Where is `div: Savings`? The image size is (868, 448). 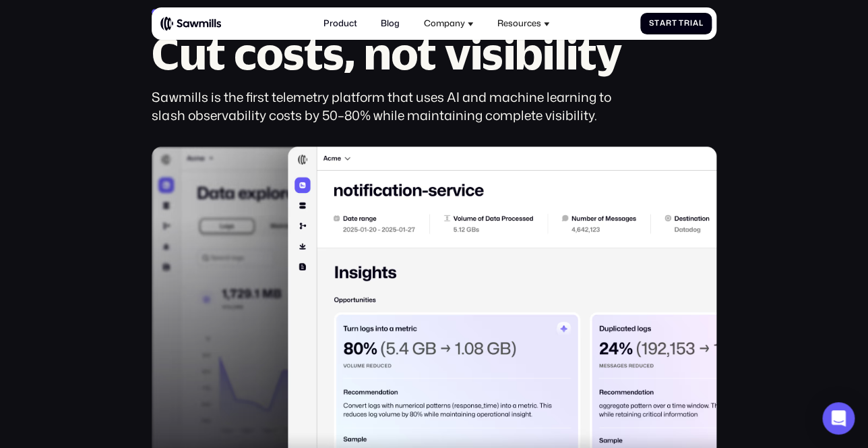
div: Savings is located at coordinates (189, 11).